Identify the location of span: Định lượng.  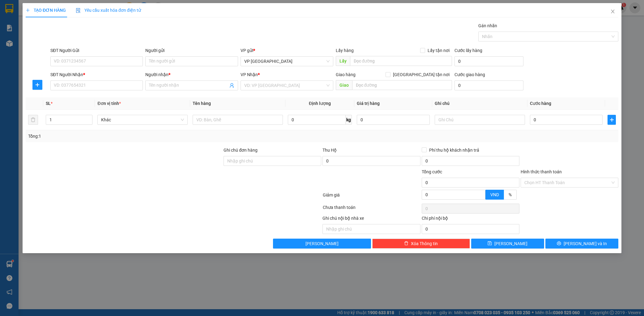
(320, 104).